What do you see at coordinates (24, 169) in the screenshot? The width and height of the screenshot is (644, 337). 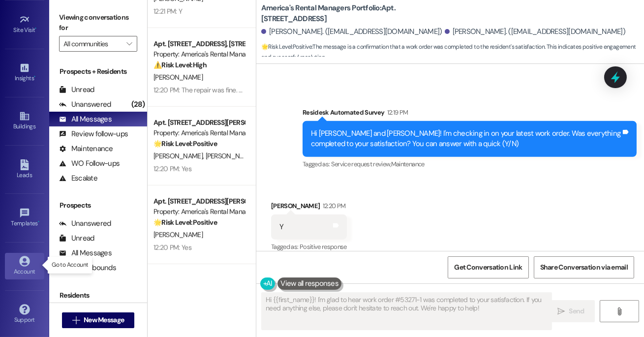 I see `a: Leads` at bounding box center [24, 169].